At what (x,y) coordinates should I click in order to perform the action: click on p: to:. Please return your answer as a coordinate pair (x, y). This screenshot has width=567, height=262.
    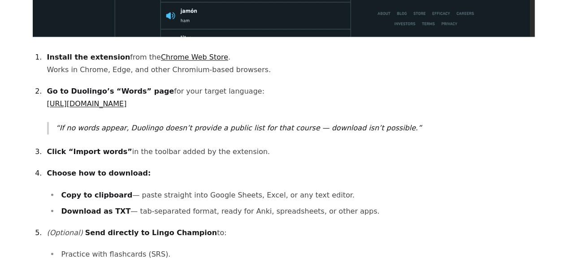
    Looking at the image, I should click on (291, 233).